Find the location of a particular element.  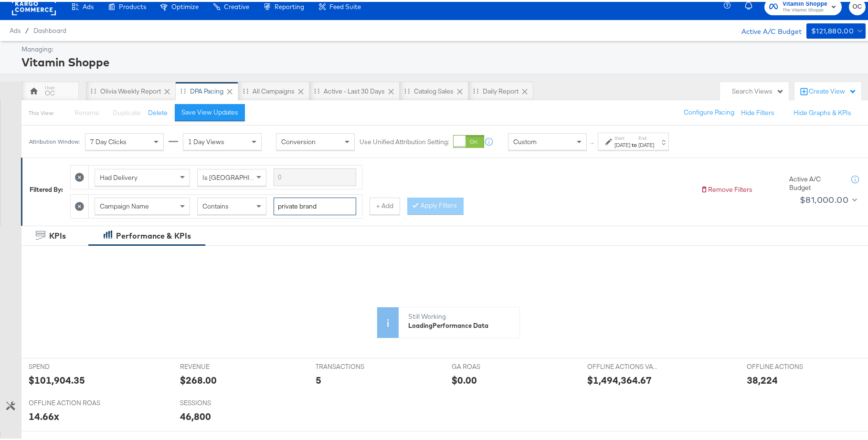

button: $121,880.00 is located at coordinates (835, 29).